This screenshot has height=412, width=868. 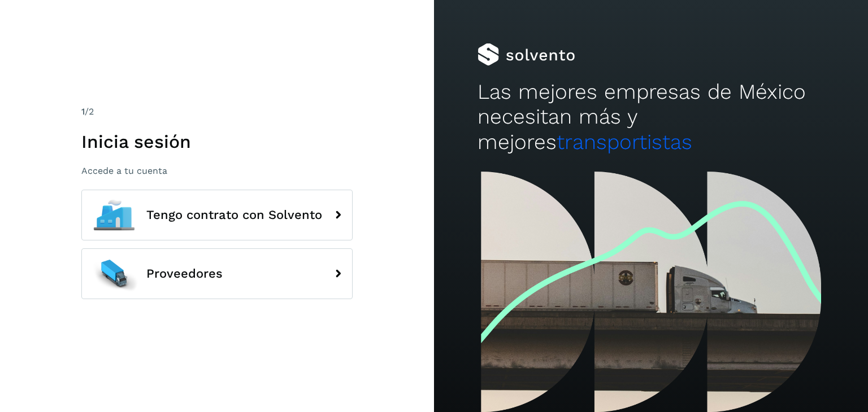 What do you see at coordinates (217, 112) in the screenshot?
I see `div: /2` at bounding box center [217, 112].